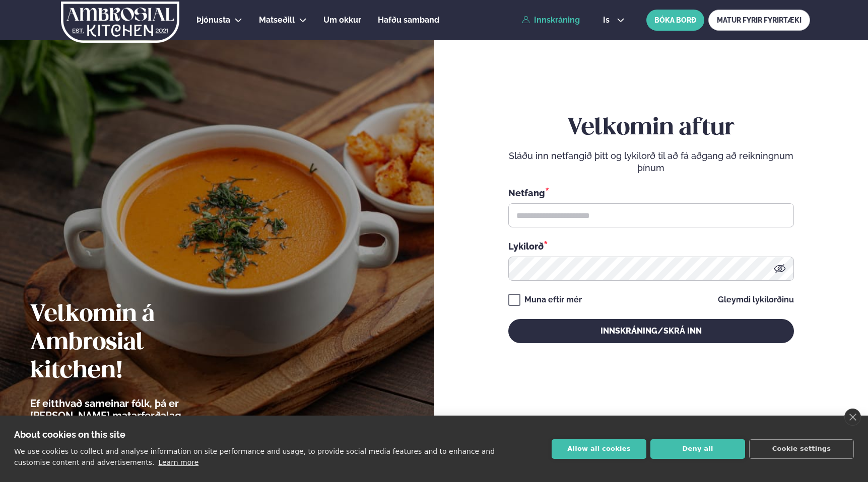 The height and width of the screenshot is (482, 868). What do you see at coordinates (651, 331) in the screenshot?
I see `button: Innskráning/Skrá inn` at bounding box center [651, 331].